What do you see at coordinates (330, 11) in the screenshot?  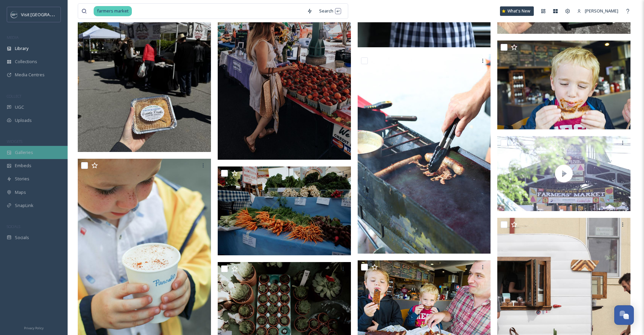 I see `div: Search` at bounding box center [330, 11].